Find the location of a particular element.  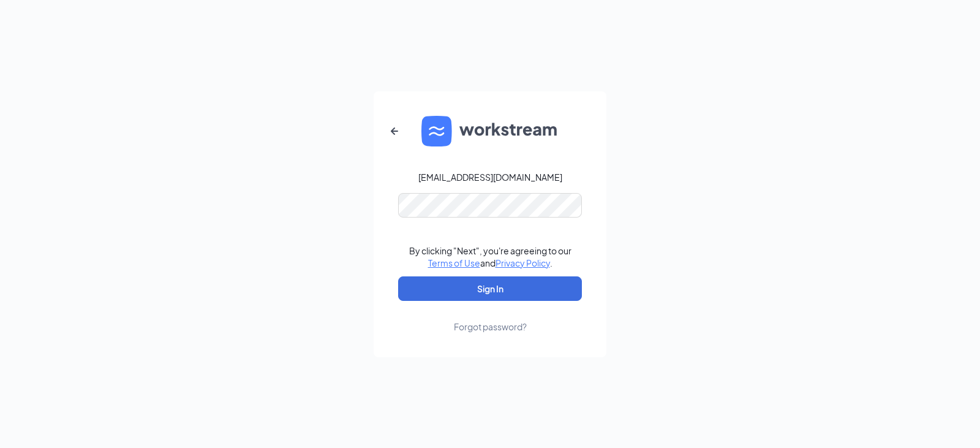

img: WS logo and Workstream text is located at coordinates (490, 131).